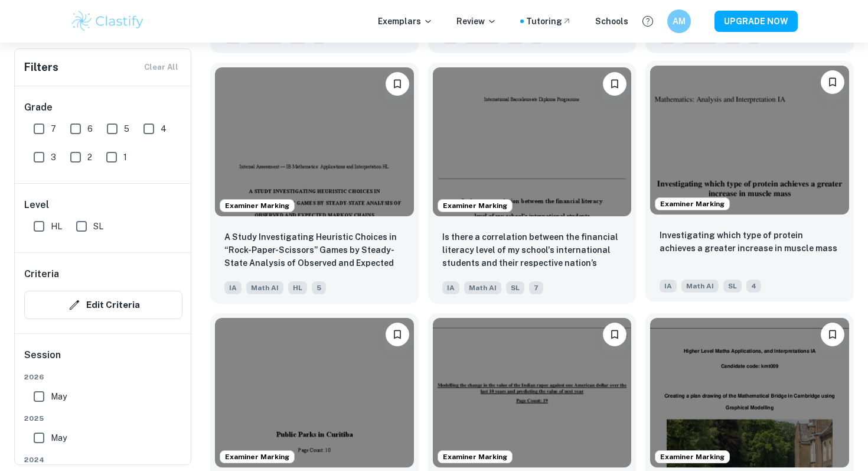  What do you see at coordinates (314, 142) in the screenshot?
I see `img: Math AI IA example thumbnail: A Study Investigating Heuristic Choices` at bounding box center [314, 142].